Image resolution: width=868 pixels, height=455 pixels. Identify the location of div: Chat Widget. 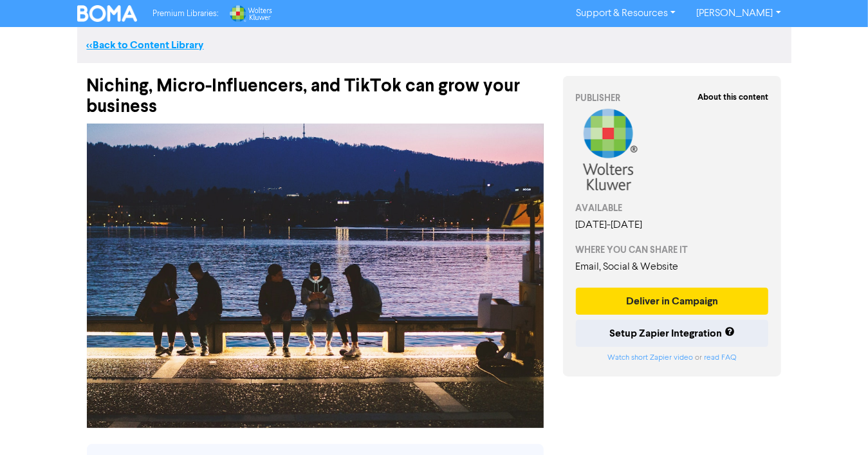
(787, 385).